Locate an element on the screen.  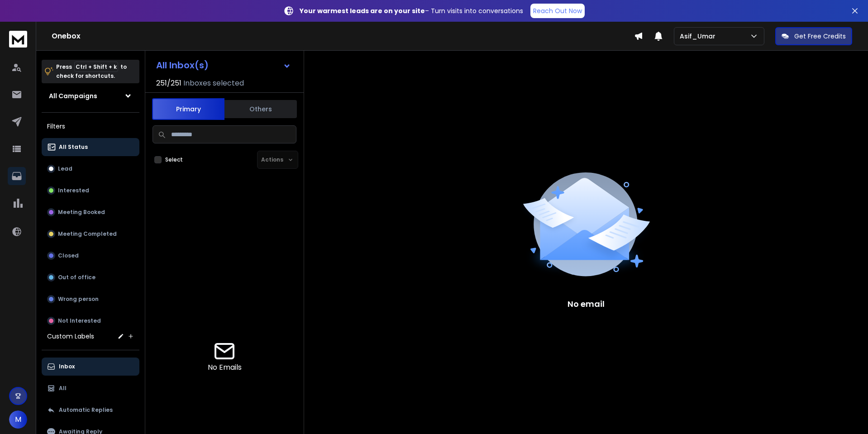
p: No Emails is located at coordinates (224, 367).